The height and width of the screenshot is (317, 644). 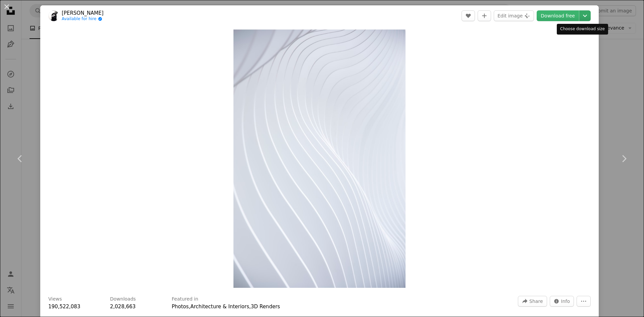 I want to click on span: Share, so click(x=536, y=301).